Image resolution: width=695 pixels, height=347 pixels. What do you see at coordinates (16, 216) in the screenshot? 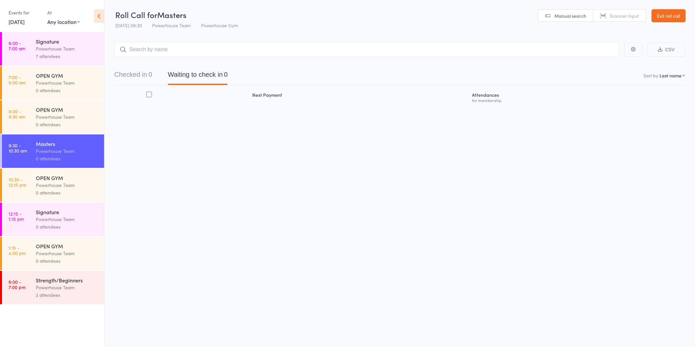
I see `time: 12:15 - 1:15 pm` at bounding box center [16, 216].